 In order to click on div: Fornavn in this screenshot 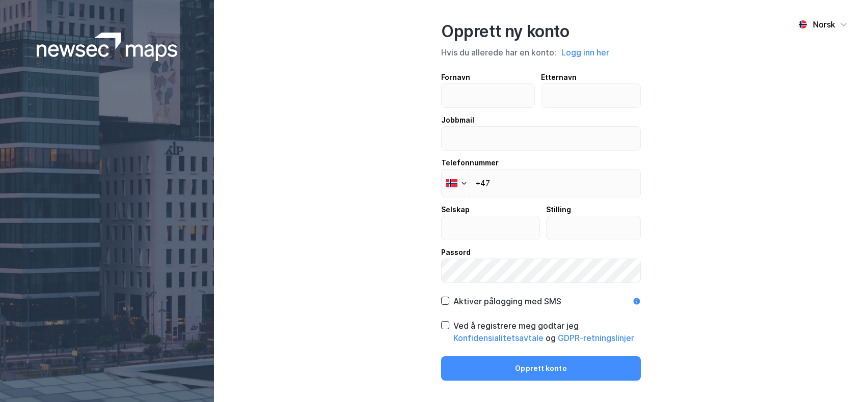, I will do `click(488, 77)`.